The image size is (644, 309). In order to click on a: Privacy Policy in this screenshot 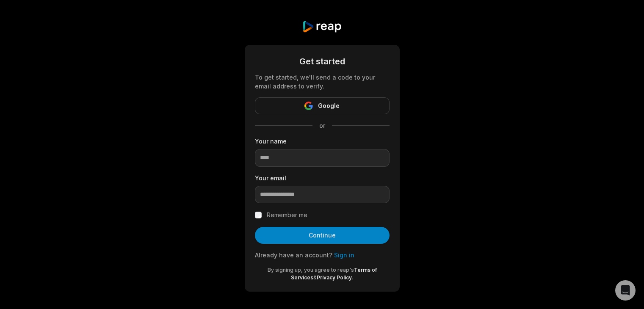, I will do `click(334, 277)`.